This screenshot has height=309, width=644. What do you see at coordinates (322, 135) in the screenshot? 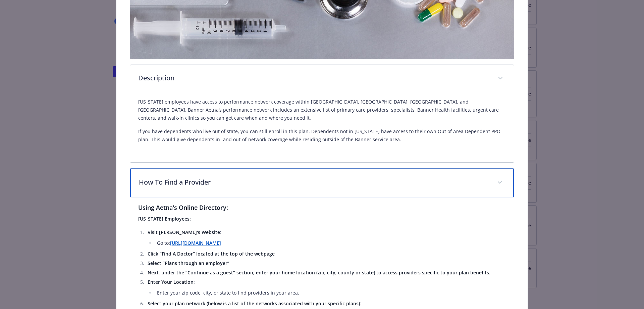
I see `p: If you have dependents who live out of state, you can still enroll in this plan. Dependents not i...` at bounding box center [322, 135].